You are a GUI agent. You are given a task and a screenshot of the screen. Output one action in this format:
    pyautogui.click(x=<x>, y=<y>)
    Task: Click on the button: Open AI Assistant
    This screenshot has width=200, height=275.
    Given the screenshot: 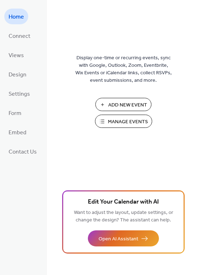 What is the action you would take?
    pyautogui.click(x=123, y=238)
    